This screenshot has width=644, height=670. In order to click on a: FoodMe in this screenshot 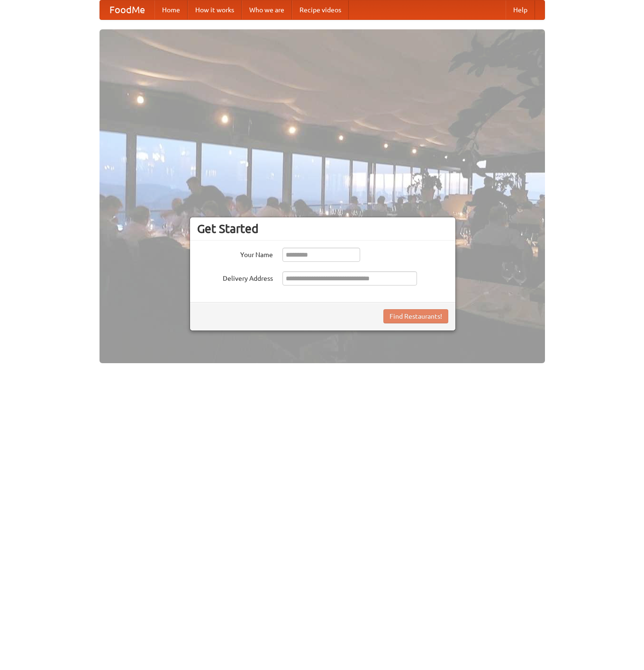, I will do `click(127, 10)`.